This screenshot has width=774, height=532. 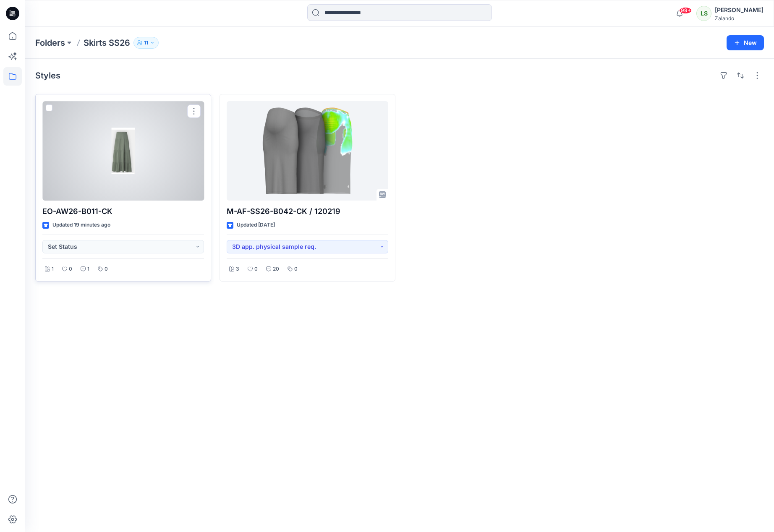 What do you see at coordinates (82, 225) in the screenshot?
I see `p: Updated 19 minutes ago` at bounding box center [82, 225].